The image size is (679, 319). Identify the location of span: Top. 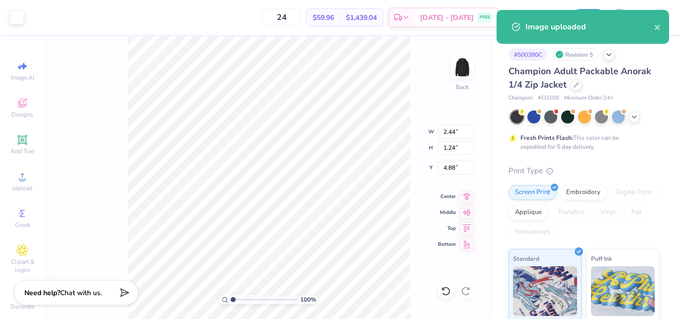
(447, 228).